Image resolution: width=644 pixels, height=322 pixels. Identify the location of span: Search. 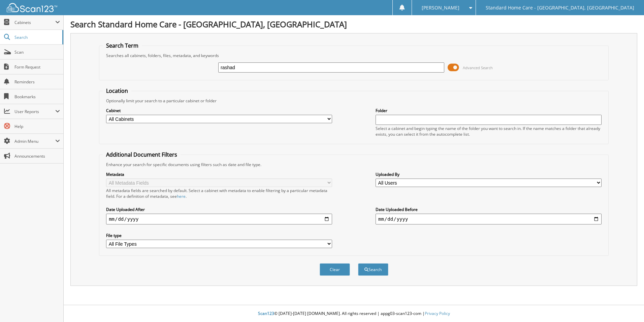
(37, 37).